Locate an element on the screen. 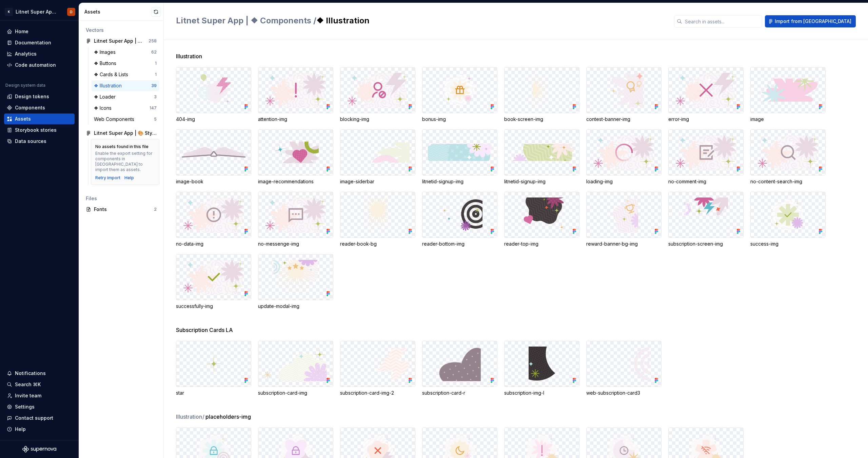 The width and height of the screenshot is (868, 458). div: Components is located at coordinates (29, 107).